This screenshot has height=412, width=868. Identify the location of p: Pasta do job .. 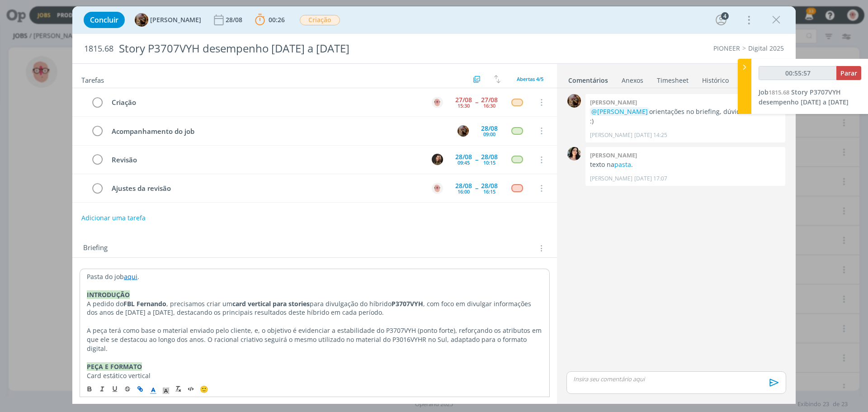
(315, 277).